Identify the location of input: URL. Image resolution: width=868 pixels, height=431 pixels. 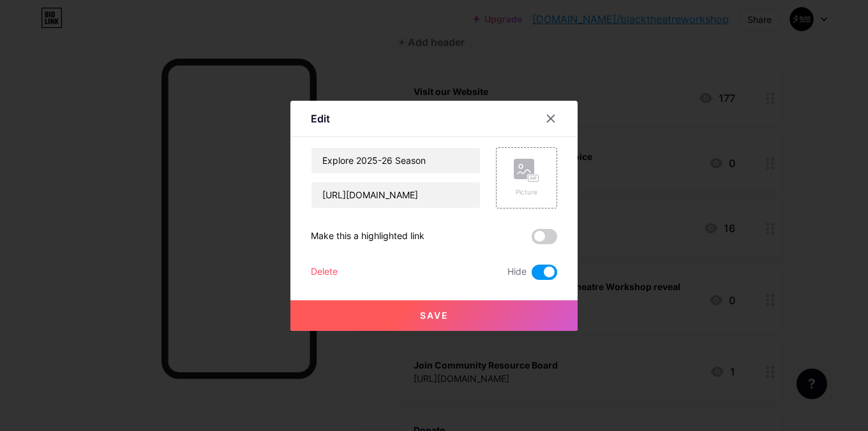
(395, 196).